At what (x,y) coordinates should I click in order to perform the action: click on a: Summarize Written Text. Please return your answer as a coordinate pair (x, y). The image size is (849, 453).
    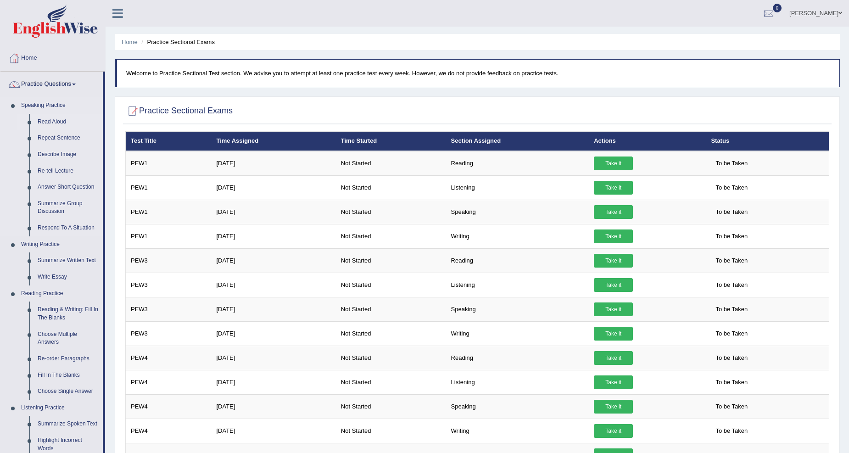
    Looking at the image, I should click on (68, 261).